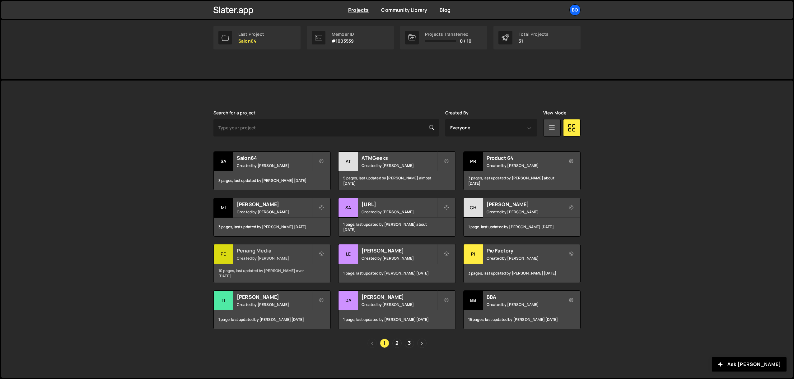 This screenshot has height=379, width=794. Describe the element at coordinates (422, 344) in the screenshot. I see `a: Next page` at that location.